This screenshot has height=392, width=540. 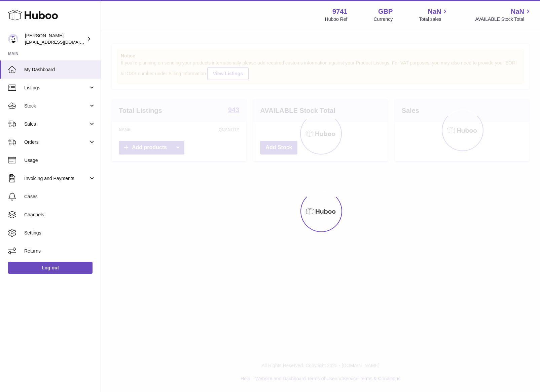 I want to click on a: Log out, so click(x=50, y=268).